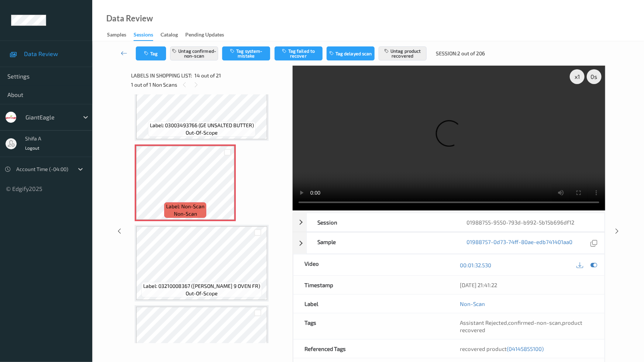  What do you see at coordinates (483, 323) in the screenshot?
I see `span: Assistant Rejected` at bounding box center [483, 323].